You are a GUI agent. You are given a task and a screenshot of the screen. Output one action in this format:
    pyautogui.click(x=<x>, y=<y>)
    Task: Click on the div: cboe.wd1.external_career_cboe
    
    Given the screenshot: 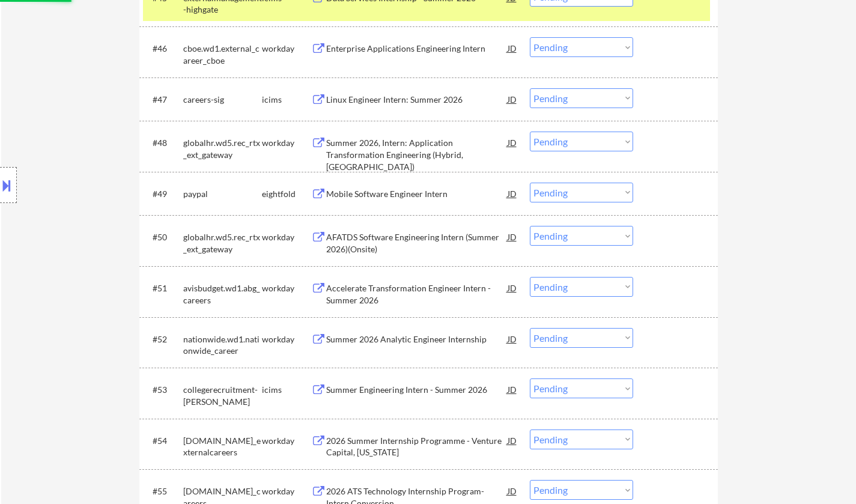 What is the action you would take?
    pyautogui.click(x=222, y=54)
    